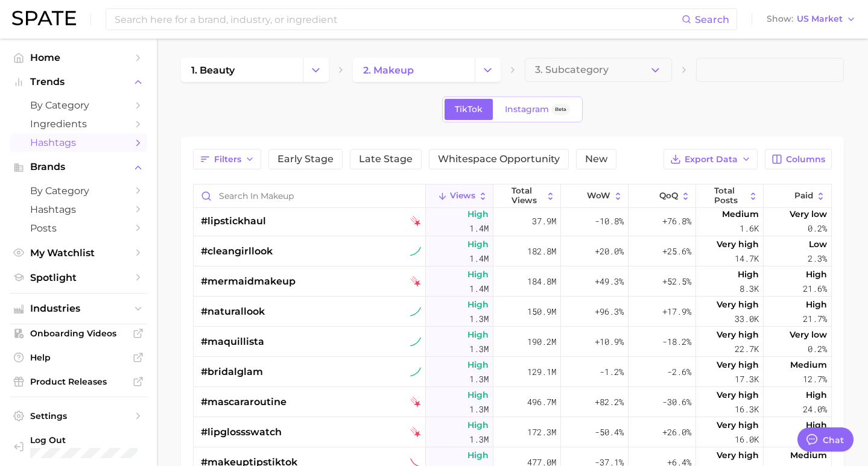 The width and height of the screenshot is (868, 466). What do you see at coordinates (816, 410) in the screenshot?
I see `span: 24.0%` at bounding box center [816, 410].